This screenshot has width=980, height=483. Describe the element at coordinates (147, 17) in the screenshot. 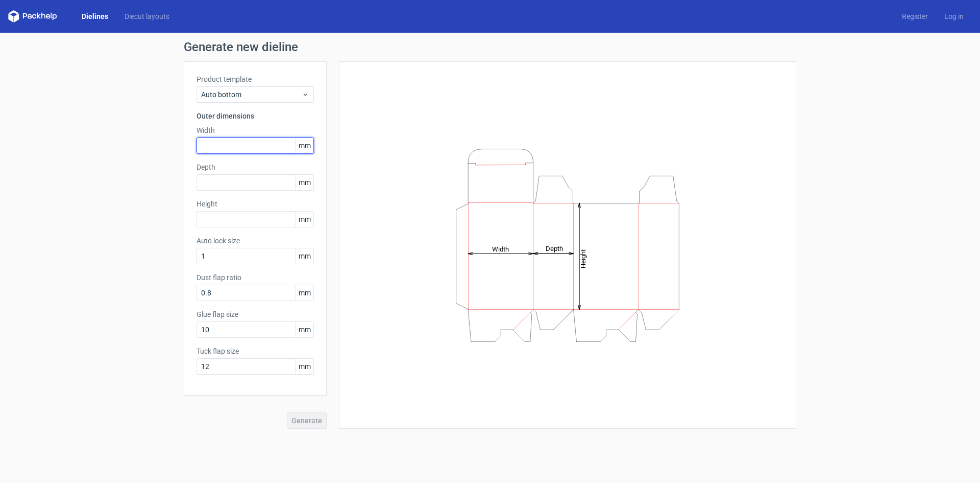

I see `a: Diecut layouts` at that location.